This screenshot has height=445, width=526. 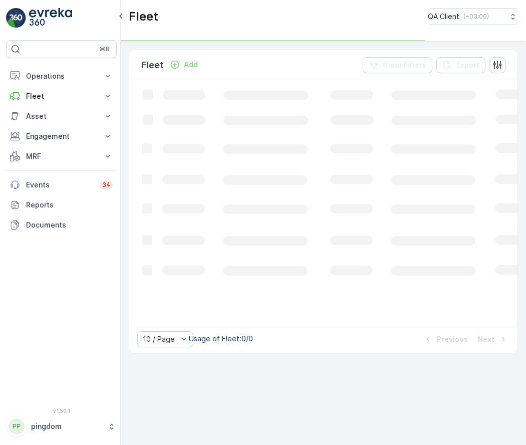 I want to click on a: Reports, so click(x=61, y=205).